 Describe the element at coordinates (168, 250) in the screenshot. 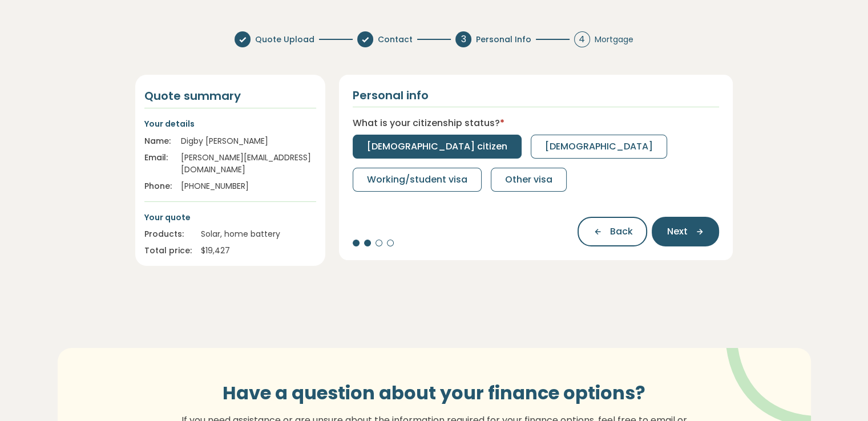

I see `div: Total price:` at that location.